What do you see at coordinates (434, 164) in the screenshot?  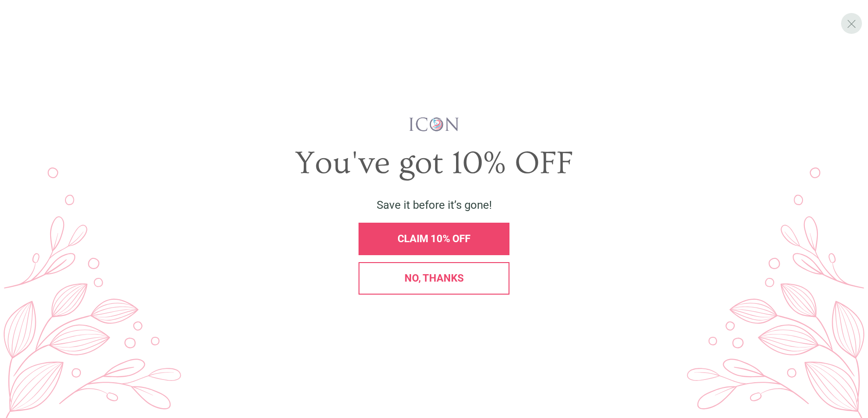 I see `span: You've got 10% OFF` at bounding box center [434, 164].